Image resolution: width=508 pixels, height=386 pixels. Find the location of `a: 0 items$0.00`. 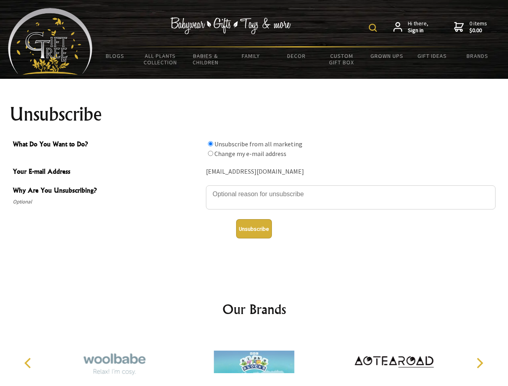

a: 0 items$0.00 is located at coordinates (470, 27).